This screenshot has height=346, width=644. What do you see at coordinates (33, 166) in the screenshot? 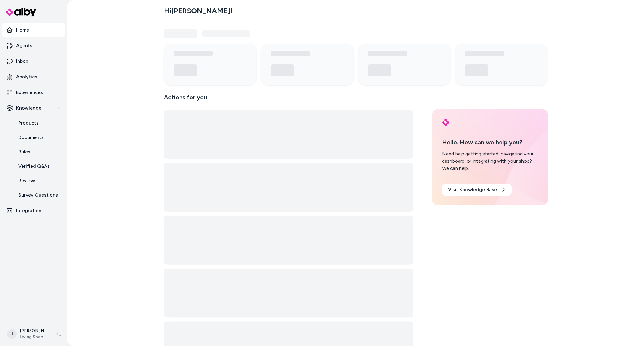
I see `p: Verified Q&As` at bounding box center [33, 166].